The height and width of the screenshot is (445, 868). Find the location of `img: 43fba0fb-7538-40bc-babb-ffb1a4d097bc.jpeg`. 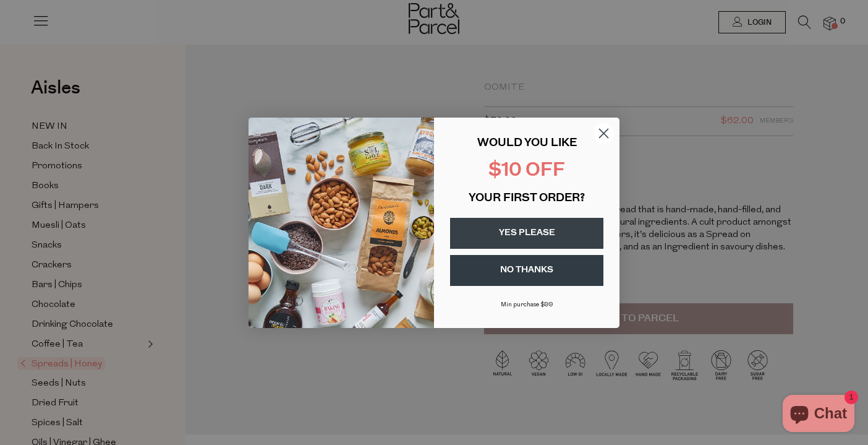

img: 43fba0fb-7538-40bc-babb-ffb1a4d097bc.jpeg is located at coordinates (341, 223).